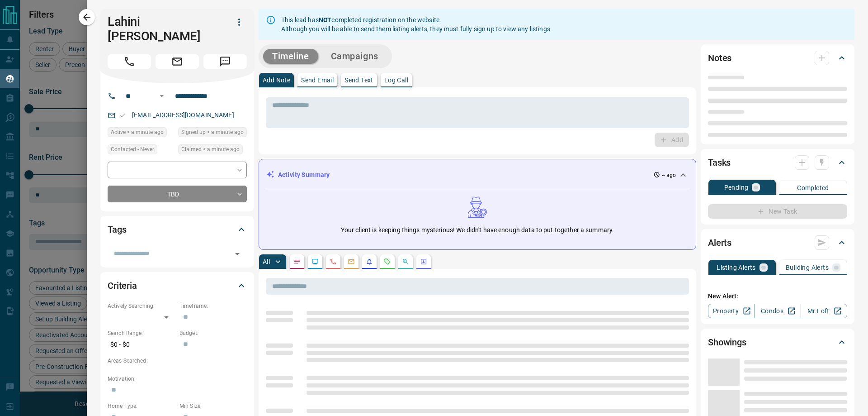  What do you see at coordinates (177, 61) in the screenshot?
I see `span: Email` at bounding box center [177, 61].